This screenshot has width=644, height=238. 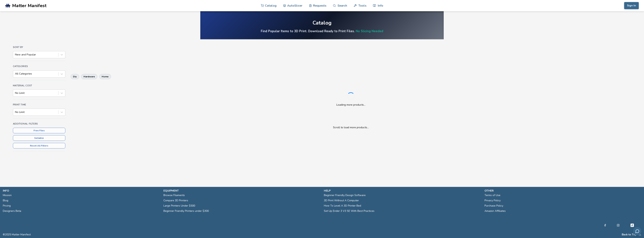 I want to click on a: Beginner Friendly Printers under $300, so click(x=186, y=211).